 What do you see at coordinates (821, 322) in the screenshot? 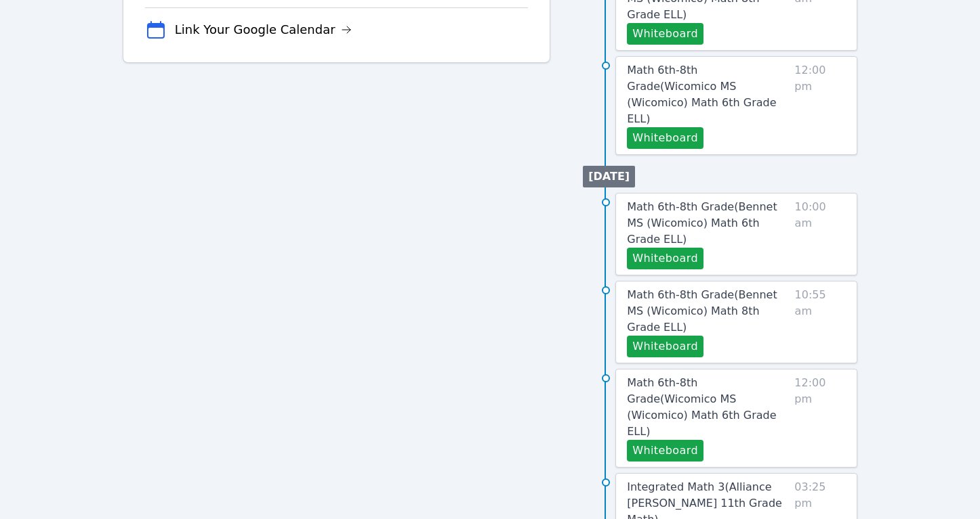
I see `span: 10:55 am` at bounding box center [821, 322].